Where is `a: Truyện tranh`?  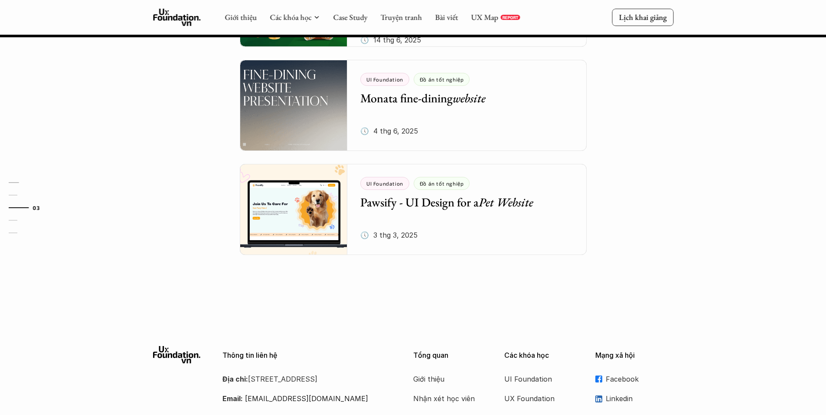 a: Truyện tranh is located at coordinates (401, 17).